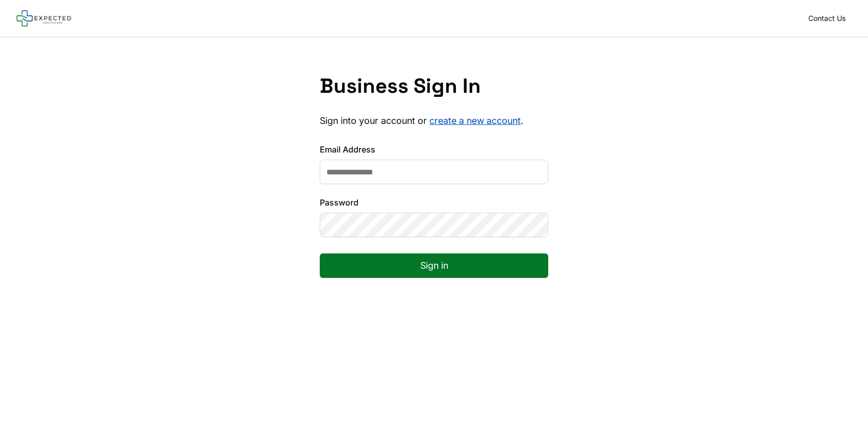  I want to click on label: Password, so click(434, 203).